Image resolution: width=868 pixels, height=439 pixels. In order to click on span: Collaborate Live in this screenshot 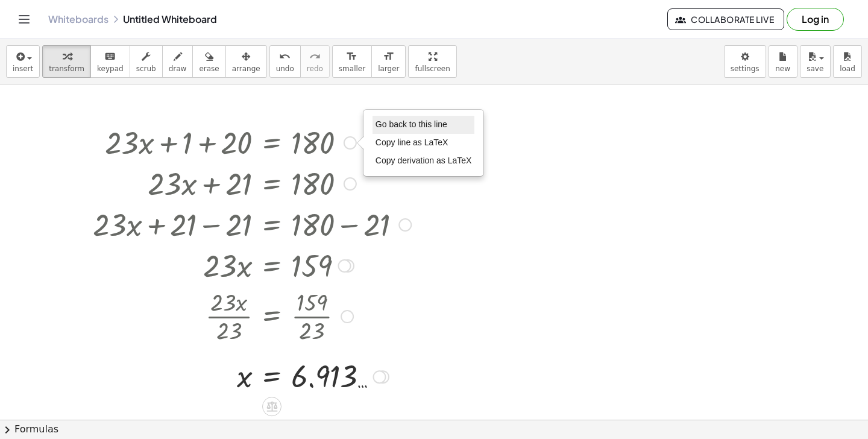, I will do `click(726, 19)`.